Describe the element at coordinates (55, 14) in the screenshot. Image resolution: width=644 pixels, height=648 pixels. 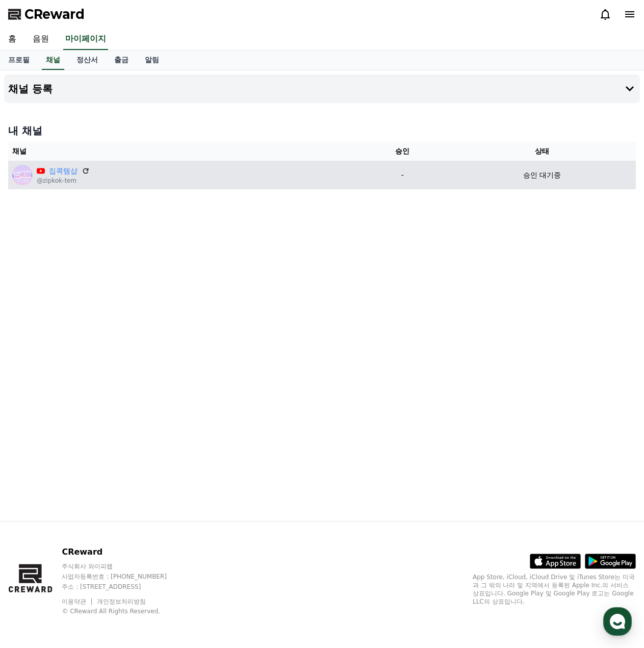
I see `span: CReward` at that location.